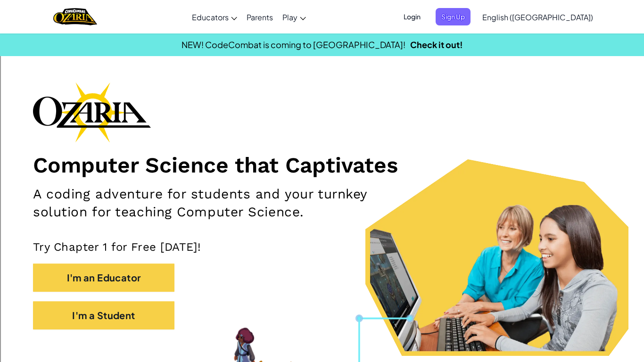 The width and height of the screenshot is (644, 362). I want to click on span: Sign Up, so click(453, 16).